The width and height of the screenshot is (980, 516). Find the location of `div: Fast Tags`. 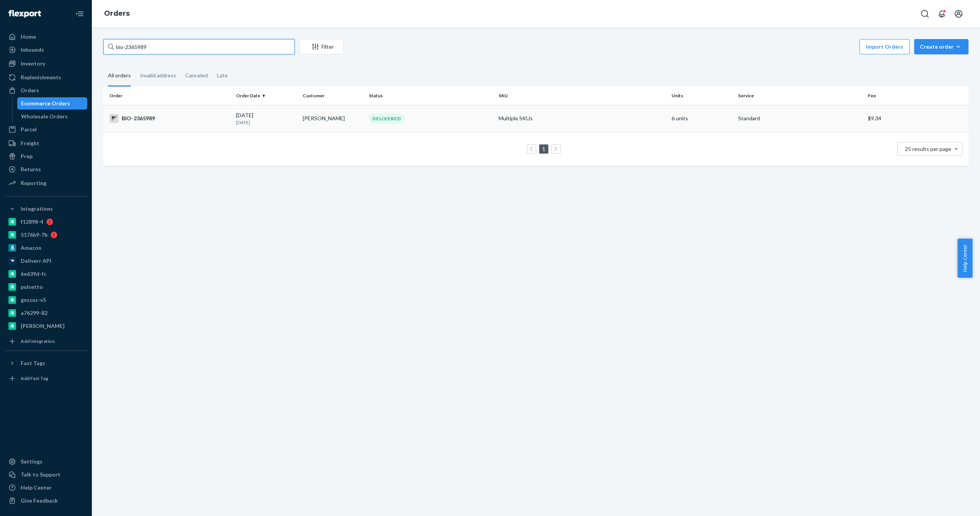

div: Fast Tags is located at coordinates (33, 363).